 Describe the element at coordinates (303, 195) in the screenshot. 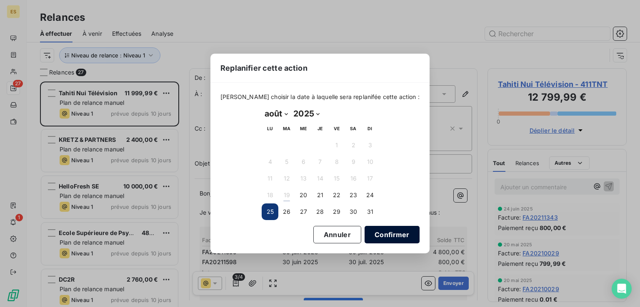

I see `button: 20` at that location.